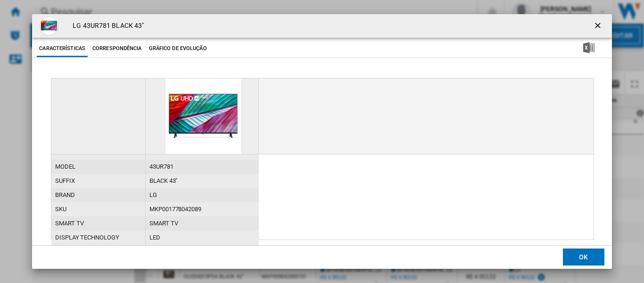 Image resolution: width=644 pixels, height=283 pixels. What do you see at coordinates (202, 252) in the screenshot?
I see `div: 43` at bounding box center [202, 252].